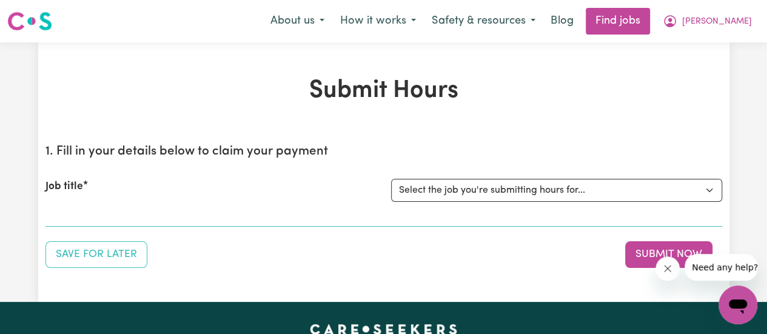 Image resolution: width=767 pixels, height=334 pixels. Describe the element at coordinates (562, 21) in the screenshot. I see `a: Blog` at that location.